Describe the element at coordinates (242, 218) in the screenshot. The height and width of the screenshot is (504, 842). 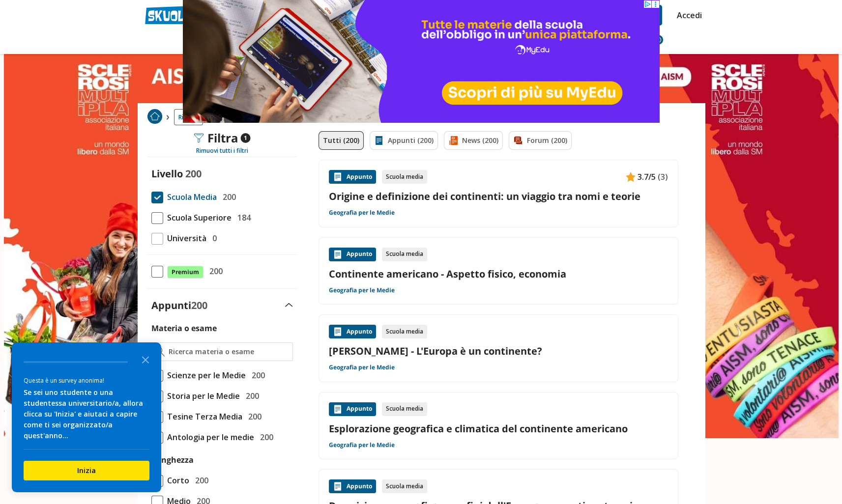
I see `span: 184` at that location.